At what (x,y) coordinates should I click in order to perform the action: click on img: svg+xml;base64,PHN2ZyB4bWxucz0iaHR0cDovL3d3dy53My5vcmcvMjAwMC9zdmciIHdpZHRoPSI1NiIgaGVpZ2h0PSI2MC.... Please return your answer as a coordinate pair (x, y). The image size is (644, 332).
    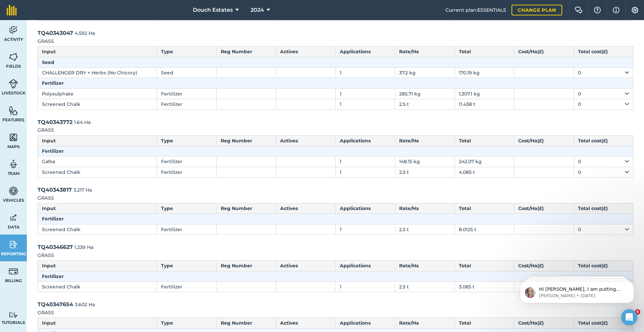
    Looking at the image, I should click on (13, 138).